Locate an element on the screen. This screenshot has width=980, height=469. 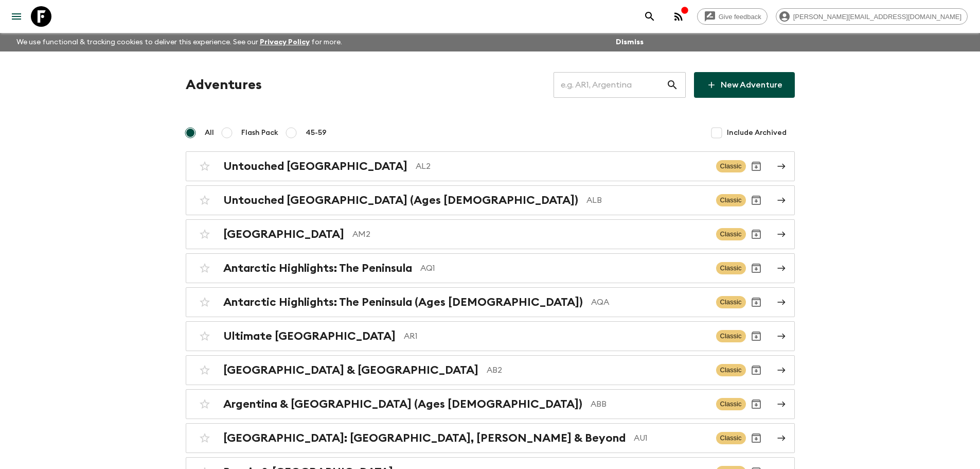
a: Privacy Policy is located at coordinates (285, 42).